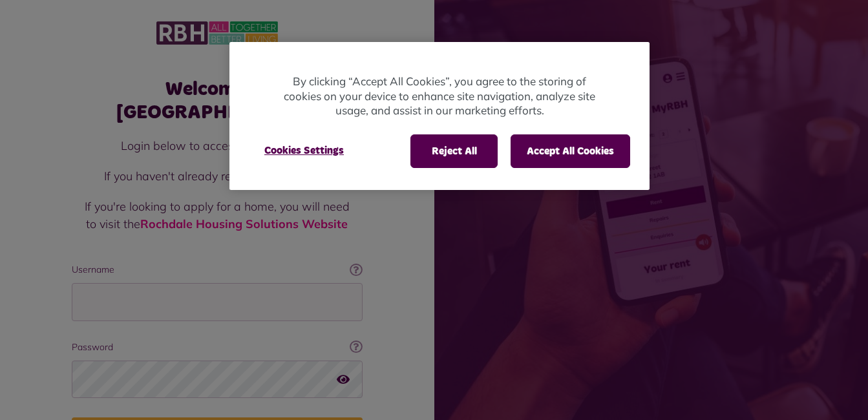  I want to click on button: Reject All, so click(454, 151).